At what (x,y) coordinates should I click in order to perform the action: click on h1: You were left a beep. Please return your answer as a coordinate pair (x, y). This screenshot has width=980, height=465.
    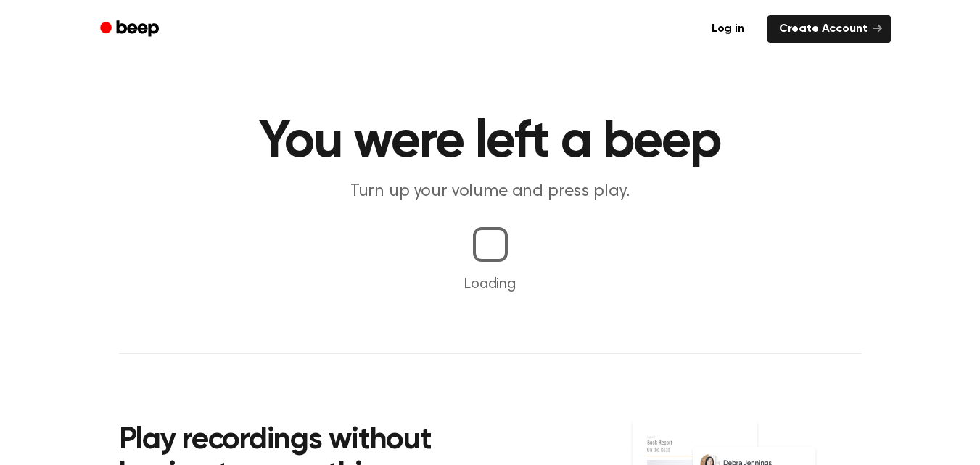
    Looking at the image, I should click on (491, 142).